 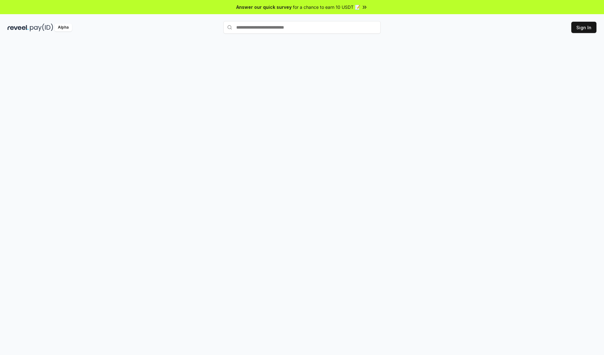 What do you see at coordinates (584, 27) in the screenshot?
I see `button: Sign In` at bounding box center [584, 27].